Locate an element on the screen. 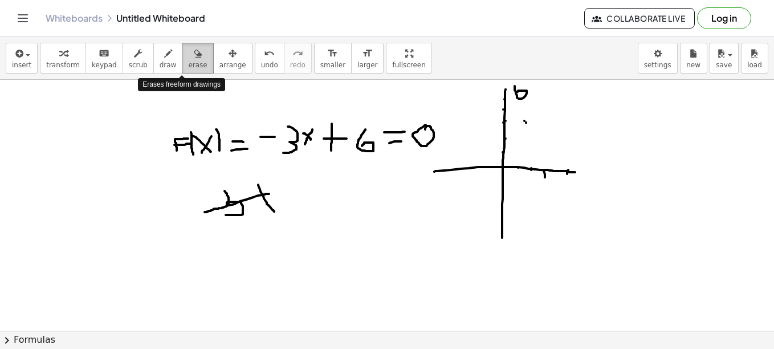 This screenshot has height=349, width=774. a: Whiteboards is located at coordinates (74, 18).